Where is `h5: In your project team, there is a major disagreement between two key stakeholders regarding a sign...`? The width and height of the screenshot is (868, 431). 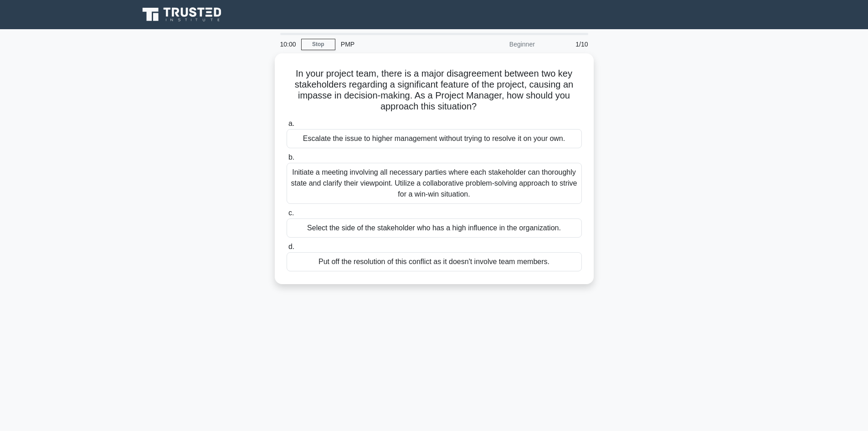 h5: In your project team, there is a major disagreement between two key stakeholders regarding a sign... is located at coordinates (434, 91).